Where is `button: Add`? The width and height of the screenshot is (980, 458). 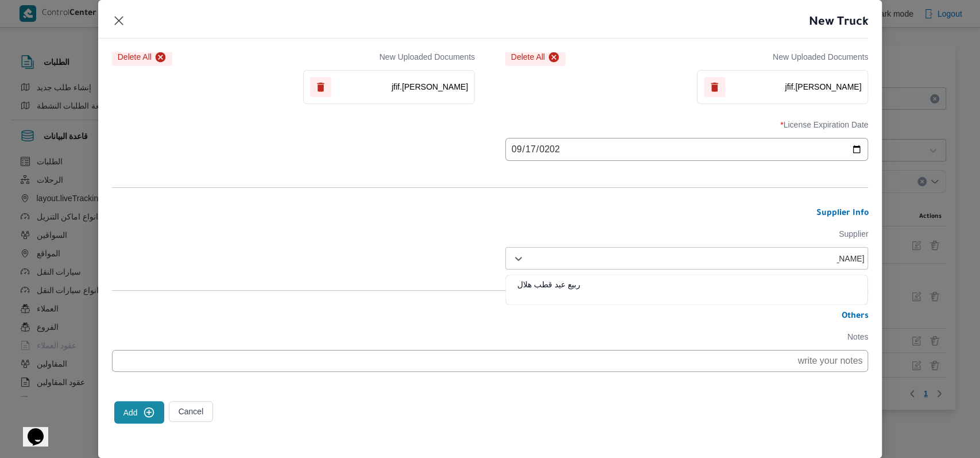 button: Add is located at coordinates (139, 412).